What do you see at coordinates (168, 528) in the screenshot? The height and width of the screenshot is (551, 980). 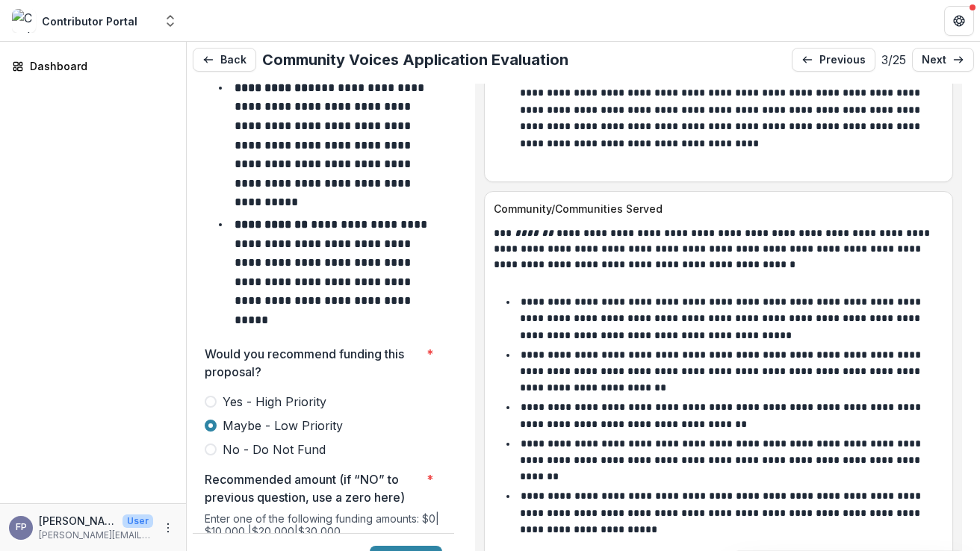 I see `button: More` at bounding box center [168, 528].